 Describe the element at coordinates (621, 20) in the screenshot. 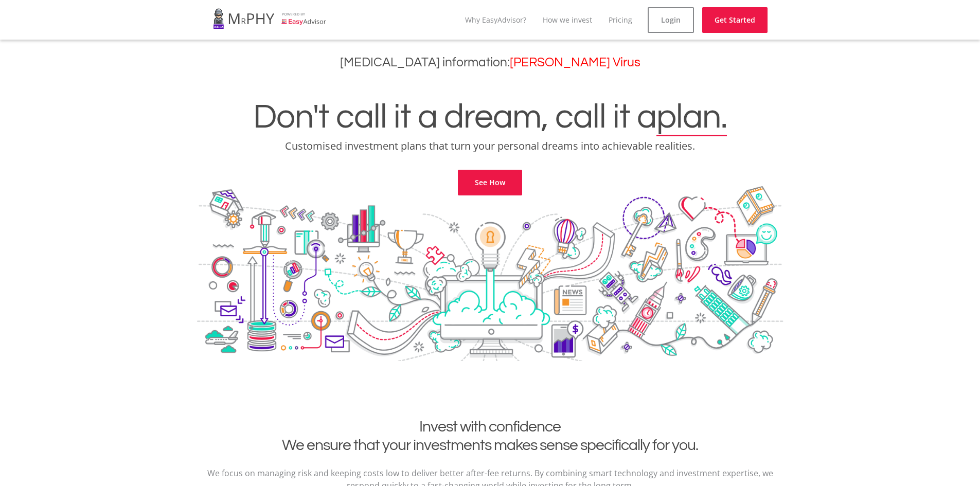

I see `a: Pricing` at that location.